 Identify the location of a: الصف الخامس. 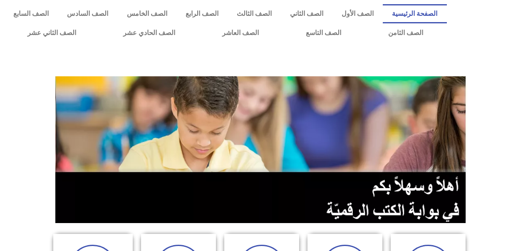
(146, 14).